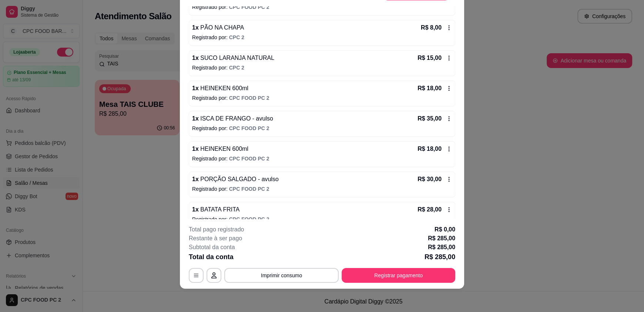 Image resolution: width=644 pixels, height=312 pixels. What do you see at coordinates (429, 118) in the screenshot?
I see `p: R$ 35,00` at bounding box center [429, 118].